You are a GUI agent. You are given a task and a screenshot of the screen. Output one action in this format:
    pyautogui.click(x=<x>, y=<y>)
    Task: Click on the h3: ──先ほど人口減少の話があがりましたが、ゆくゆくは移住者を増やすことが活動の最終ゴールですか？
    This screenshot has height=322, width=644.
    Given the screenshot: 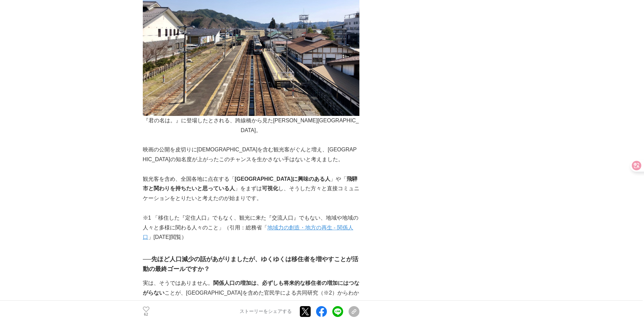 What is the action you would take?
    pyautogui.click(x=251, y=264)
    